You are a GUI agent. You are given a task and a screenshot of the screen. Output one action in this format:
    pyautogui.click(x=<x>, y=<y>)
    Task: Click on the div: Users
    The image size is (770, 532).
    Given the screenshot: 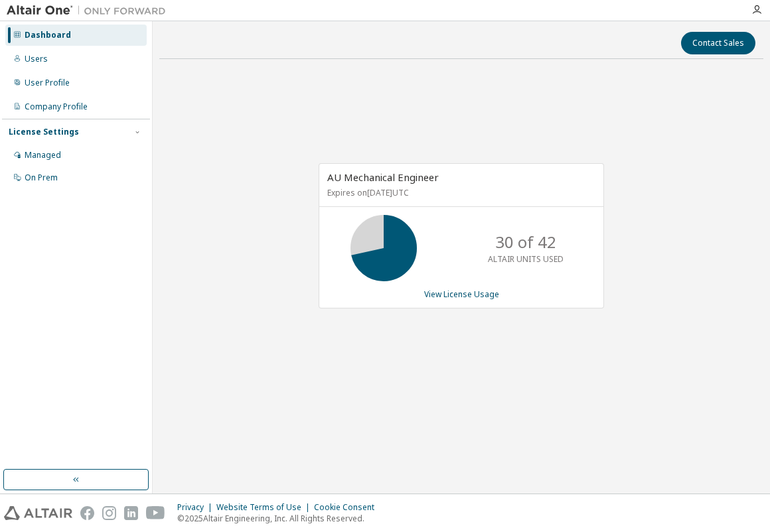 What is the action you would take?
    pyautogui.click(x=36, y=59)
    